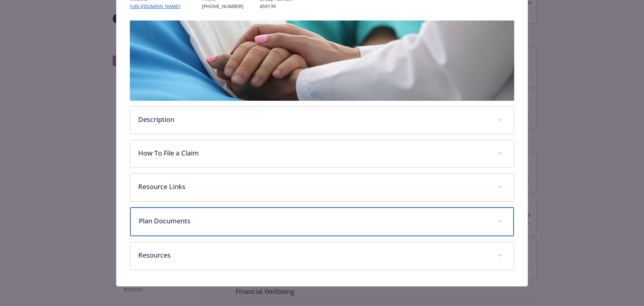  What do you see at coordinates (322, 222) in the screenshot?
I see `div: Plan Documents` at bounding box center [322, 222].